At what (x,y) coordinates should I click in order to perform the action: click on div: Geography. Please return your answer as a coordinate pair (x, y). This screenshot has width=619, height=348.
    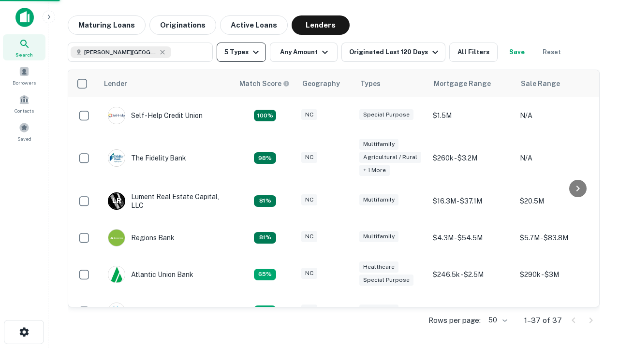
    Looking at the image, I should click on (321, 84).